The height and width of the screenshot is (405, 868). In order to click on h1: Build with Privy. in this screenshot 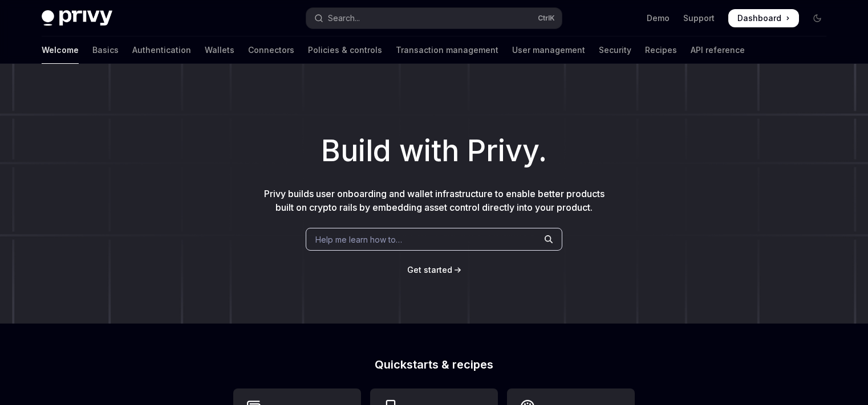, I will do `click(434, 151)`.